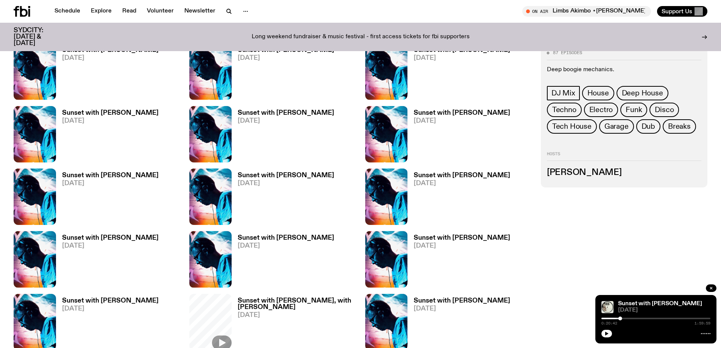 This screenshot has height=348, width=721. I want to click on span: Garage, so click(617, 126).